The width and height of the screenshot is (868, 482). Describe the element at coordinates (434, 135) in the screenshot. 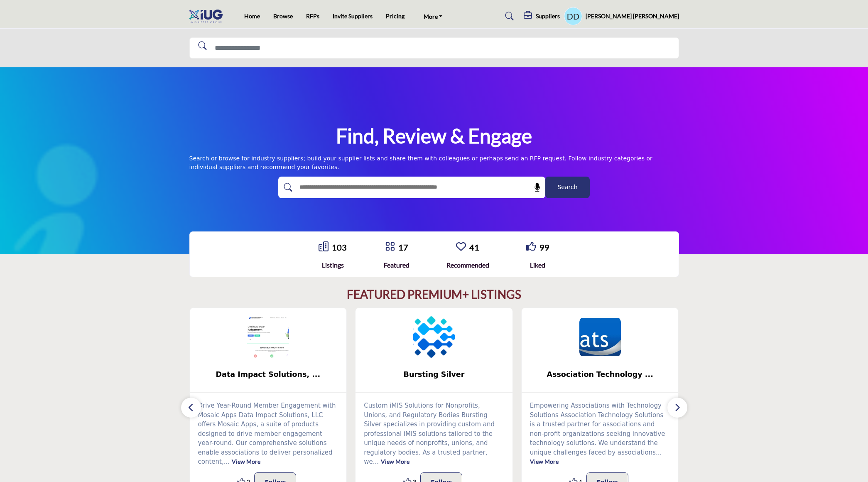

I see `h1: Find, Review & Engage` at that location.